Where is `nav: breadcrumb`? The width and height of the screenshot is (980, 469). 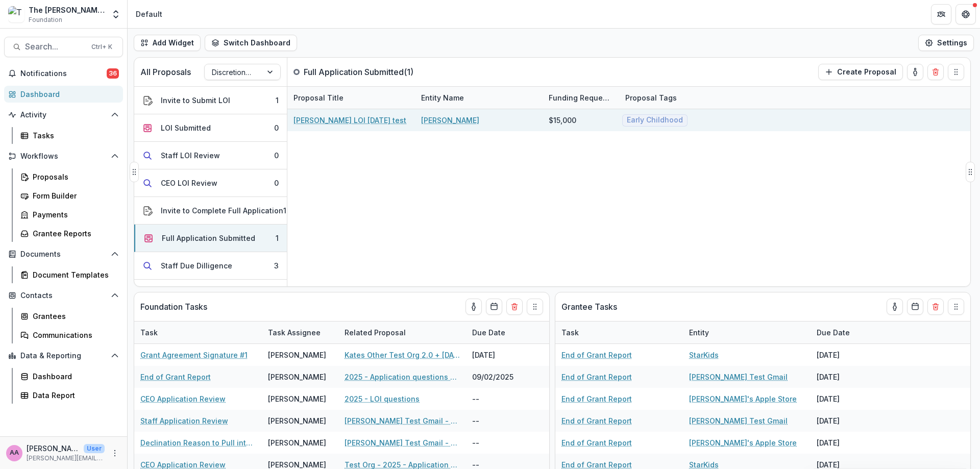
nav: breadcrumb is located at coordinates (149, 13).